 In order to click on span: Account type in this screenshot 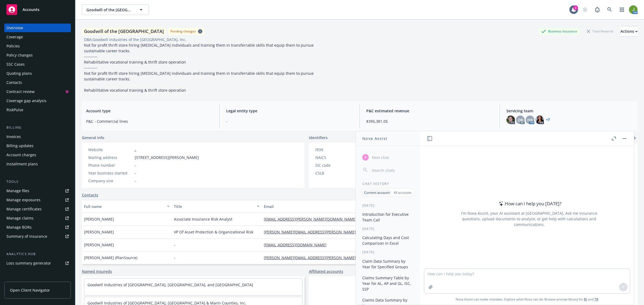, I will do `click(149, 111)`.